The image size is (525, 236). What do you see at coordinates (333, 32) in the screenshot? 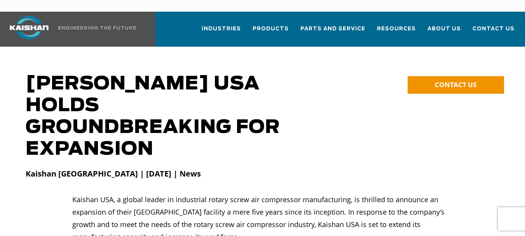
I see `a: Parts and Service` at bounding box center [333, 32].